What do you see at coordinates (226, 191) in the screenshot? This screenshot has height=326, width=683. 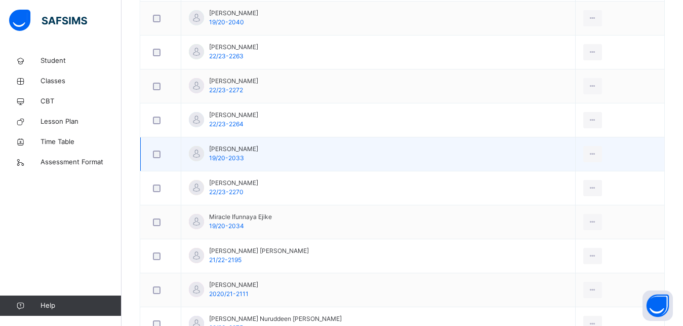 I see `span: 22/23-2270` at bounding box center [226, 191].